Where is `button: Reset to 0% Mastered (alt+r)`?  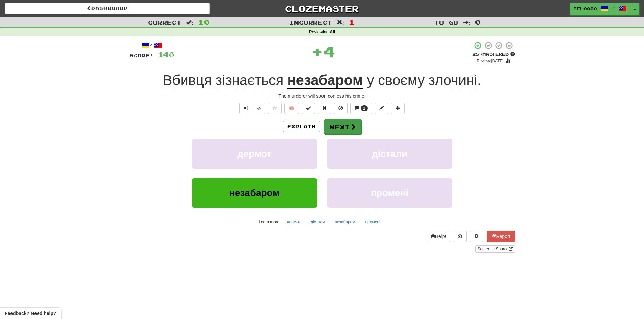 button: Reset to 0% Mastered (alt+r) is located at coordinates (324, 109).